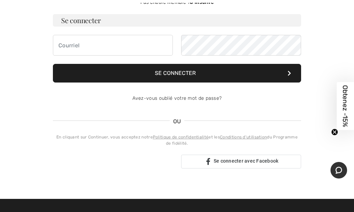  I want to click on a: Politique de confidentialité, so click(180, 137).